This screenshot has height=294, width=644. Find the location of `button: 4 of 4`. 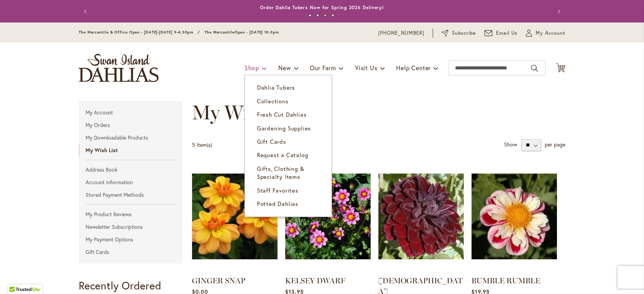

button: 4 of 4 is located at coordinates (333, 15).